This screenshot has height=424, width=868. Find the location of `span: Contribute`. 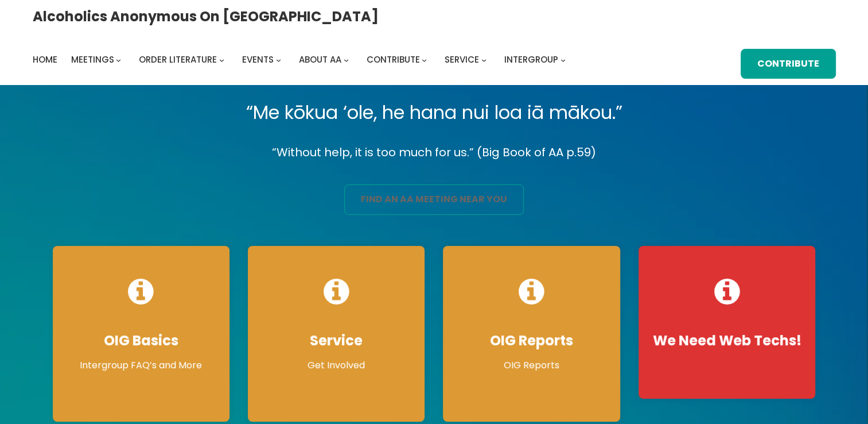

span: Contribute is located at coordinates (393, 59).